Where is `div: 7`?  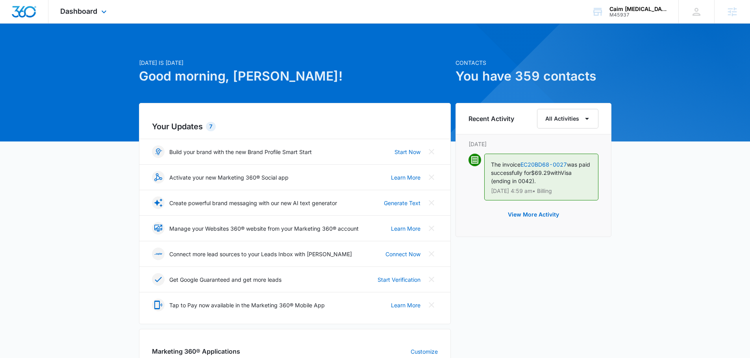 div: 7 is located at coordinates (210, 127).